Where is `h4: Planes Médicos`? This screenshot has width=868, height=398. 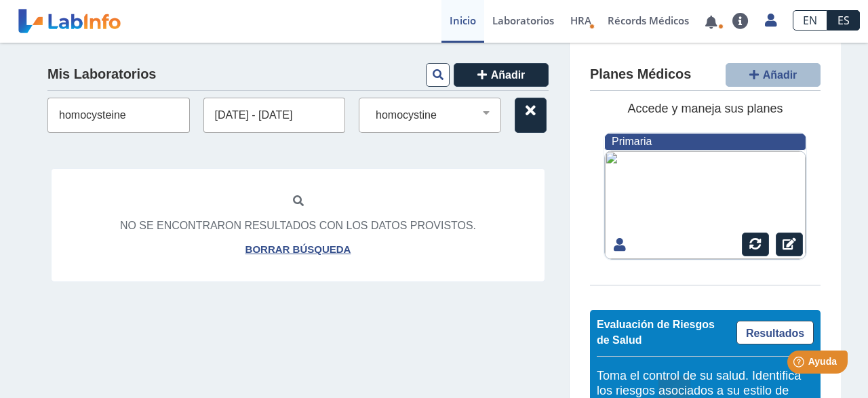 h4: Planes Médicos is located at coordinates (640, 75).